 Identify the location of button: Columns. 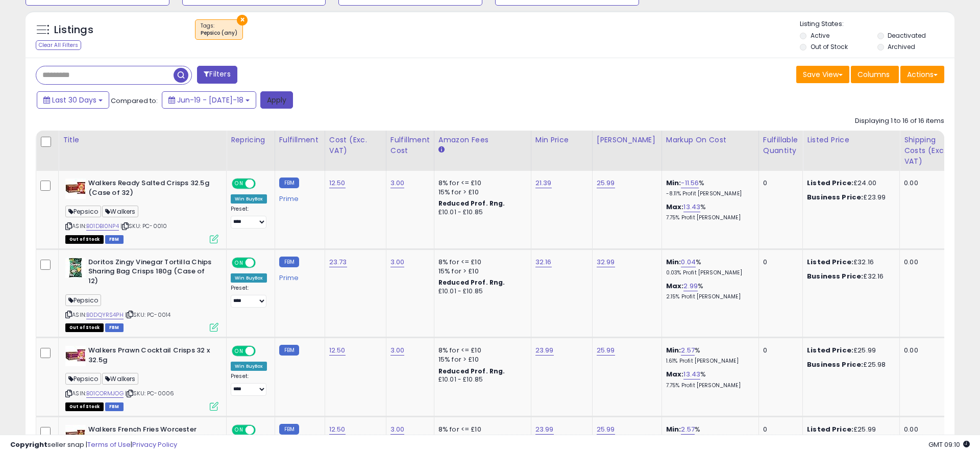
(875, 75).